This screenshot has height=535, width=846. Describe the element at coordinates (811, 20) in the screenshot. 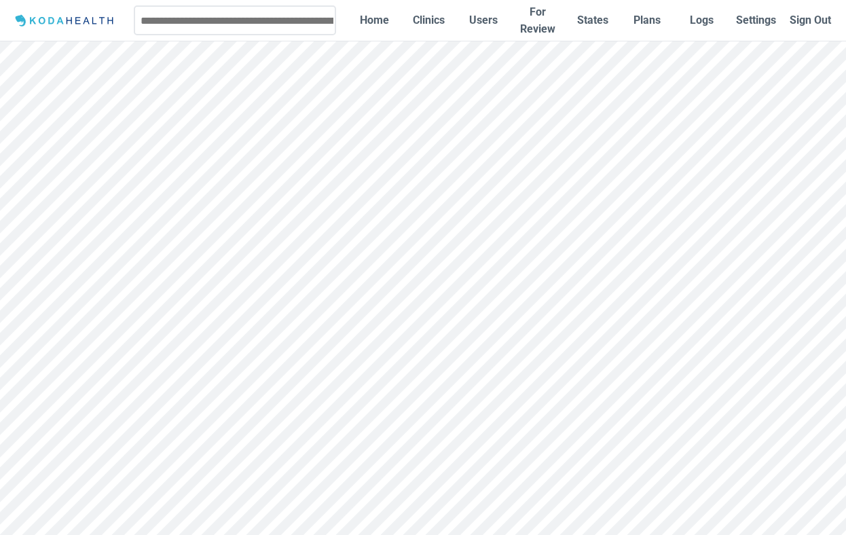

I see `button: Sign Out` at that location.